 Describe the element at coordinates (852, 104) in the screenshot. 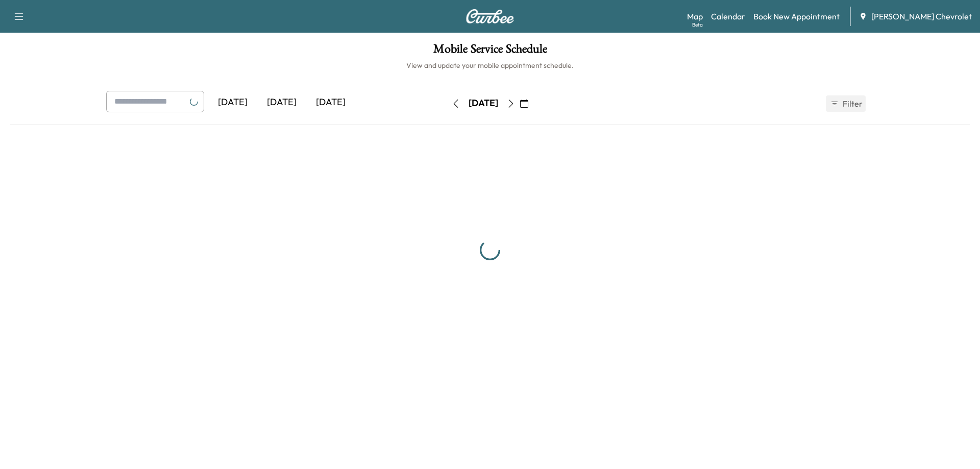

I see `span: Filter` at that location.